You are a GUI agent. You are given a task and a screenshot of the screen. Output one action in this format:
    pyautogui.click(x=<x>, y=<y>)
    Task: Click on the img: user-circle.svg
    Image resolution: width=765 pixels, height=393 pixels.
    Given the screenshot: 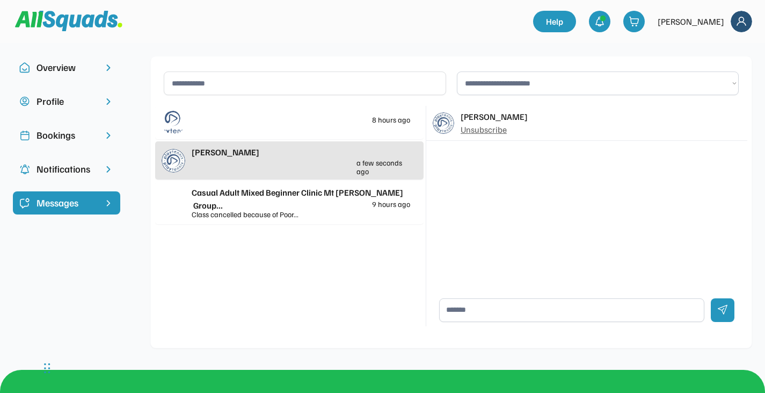 What is the action you would take?
    pyautogui.click(x=25, y=101)
    